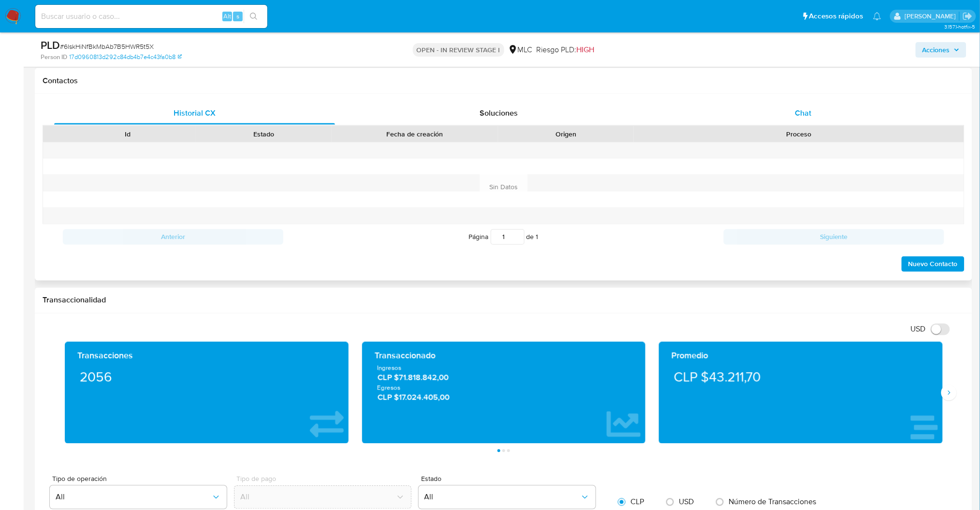 The width and height of the screenshot is (980, 510). Describe the element at coordinates (459, 50) in the screenshot. I see `p: OPEN - IN REVIEW STAGE I` at that location.